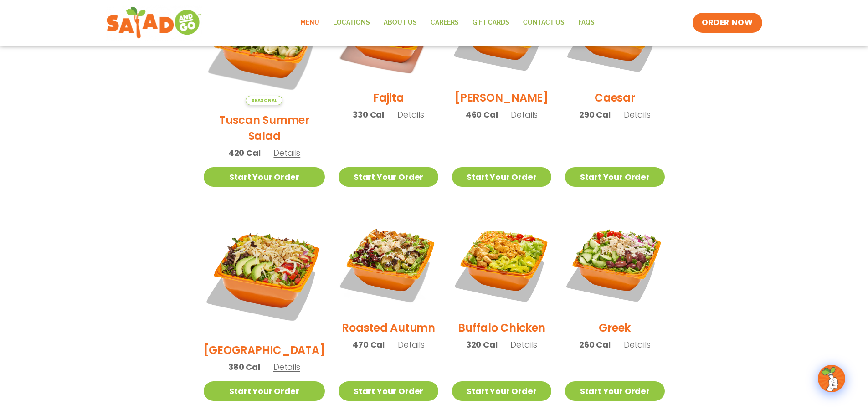 Image resolution: width=868 pixels, height=415 pixels. I want to click on h2: Tuscan Summer Salad, so click(265, 128).